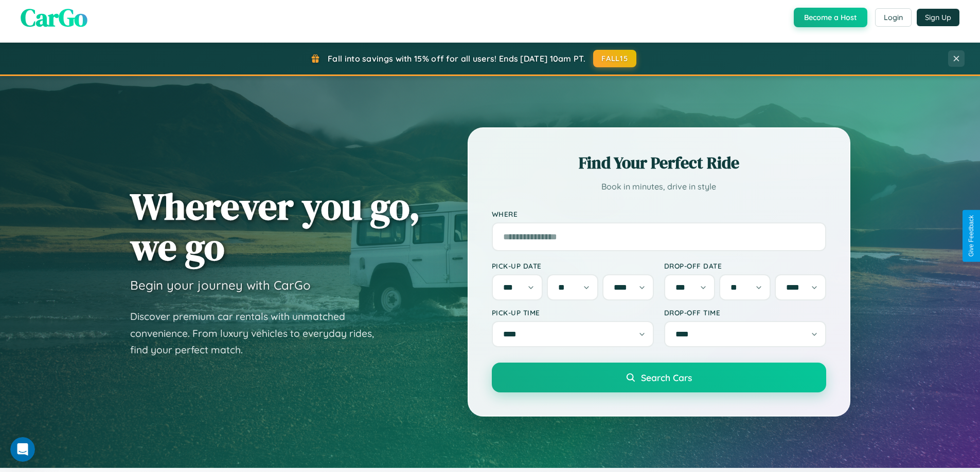 The height and width of the screenshot is (472, 980). I want to click on button: Sign Up, so click(937, 17).